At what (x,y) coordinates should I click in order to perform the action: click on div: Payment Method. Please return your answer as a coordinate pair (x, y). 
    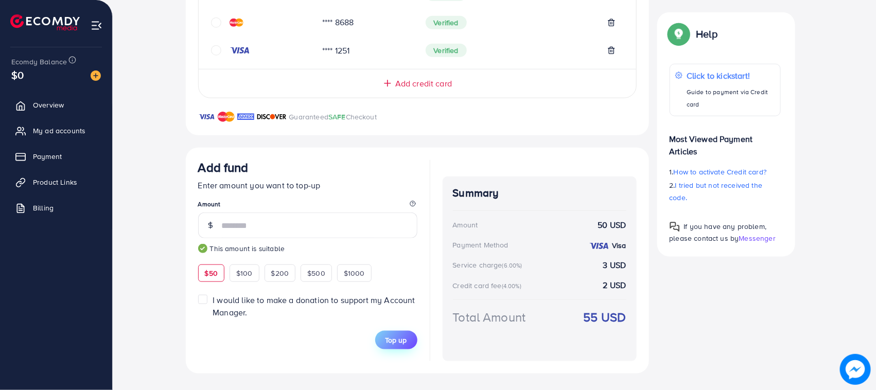
    Looking at the image, I should click on (480, 245).